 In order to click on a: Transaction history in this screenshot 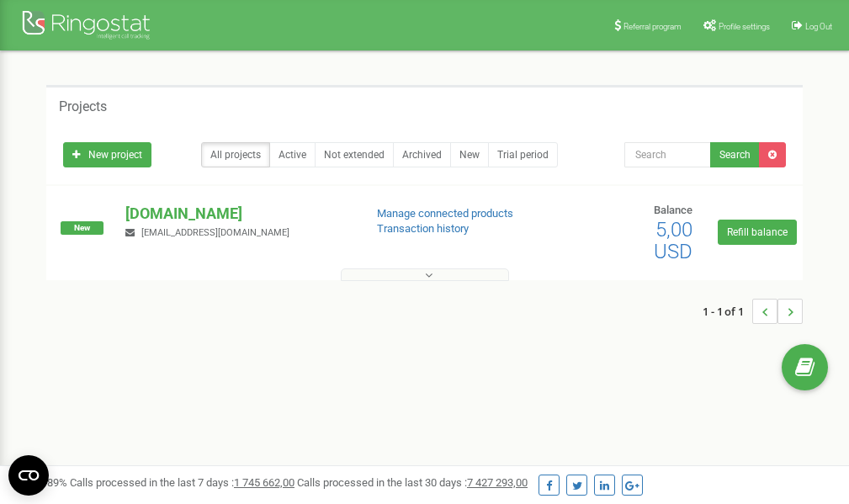, I will do `click(422, 228)`.